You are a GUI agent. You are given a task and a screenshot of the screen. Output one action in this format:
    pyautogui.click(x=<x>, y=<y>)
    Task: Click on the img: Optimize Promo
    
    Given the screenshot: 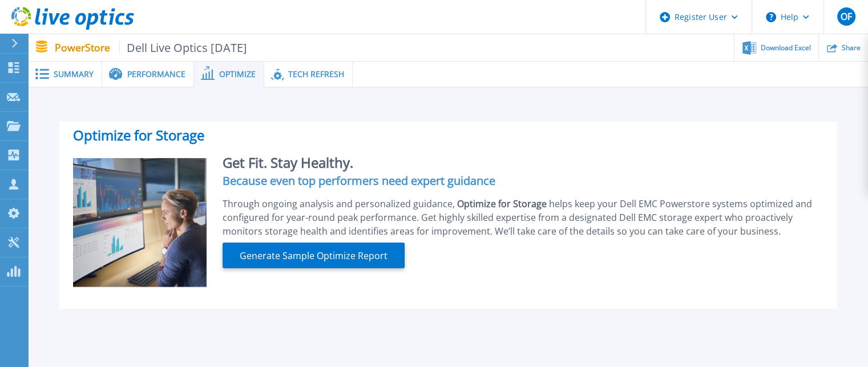 What is the action you would take?
    pyautogui.click(x=140, y=223)
    